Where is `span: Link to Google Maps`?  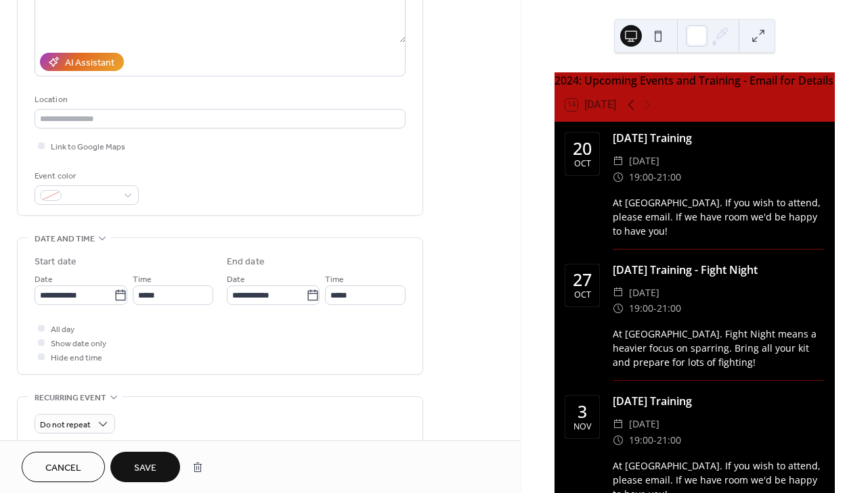
span: Link to Google Maps is located at coordinates (88, 147).